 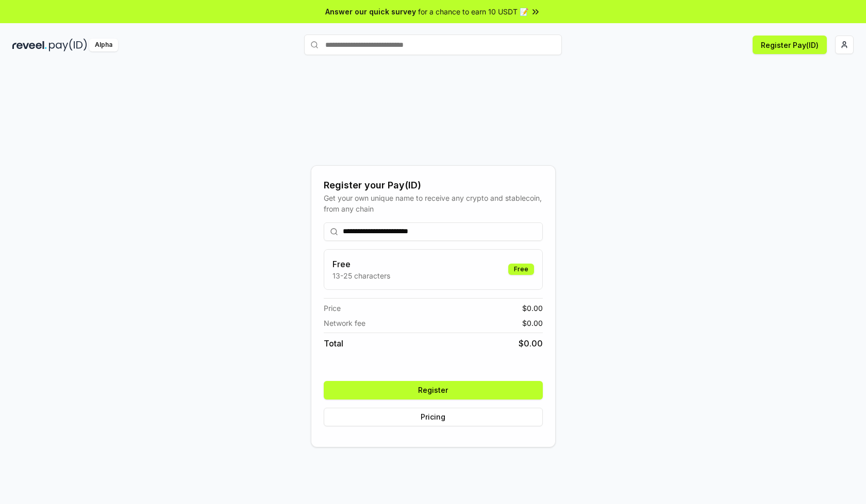 I want to click on span: Price, so click(x=332, y=308).